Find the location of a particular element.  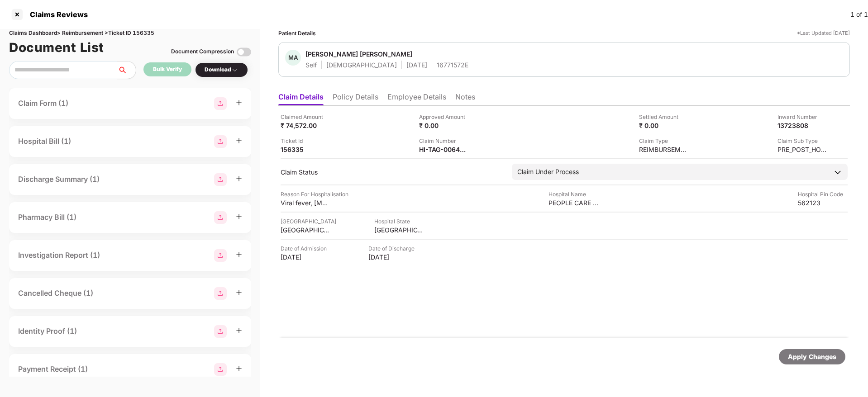

div: Date of Admission is located at coordinates (306, 248).